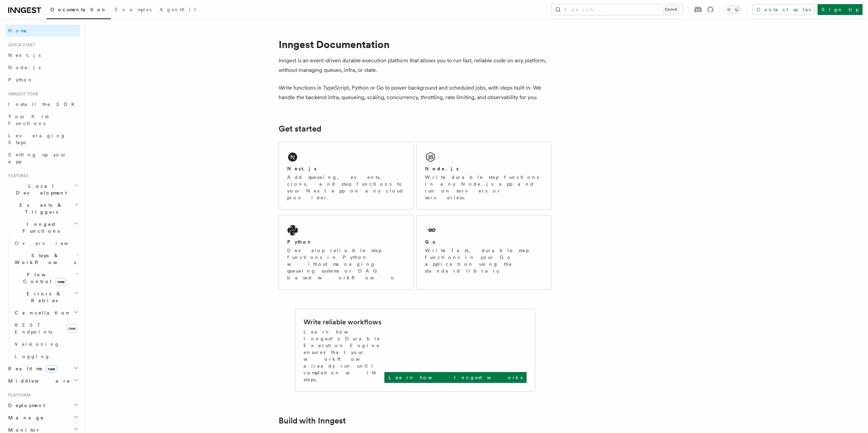 The width and height of the screenshot is (868, 433). What do you see at coordinates (28, 120) in the screenshot?
I see `span: Your first Functions` at bounding box center [28, 120].